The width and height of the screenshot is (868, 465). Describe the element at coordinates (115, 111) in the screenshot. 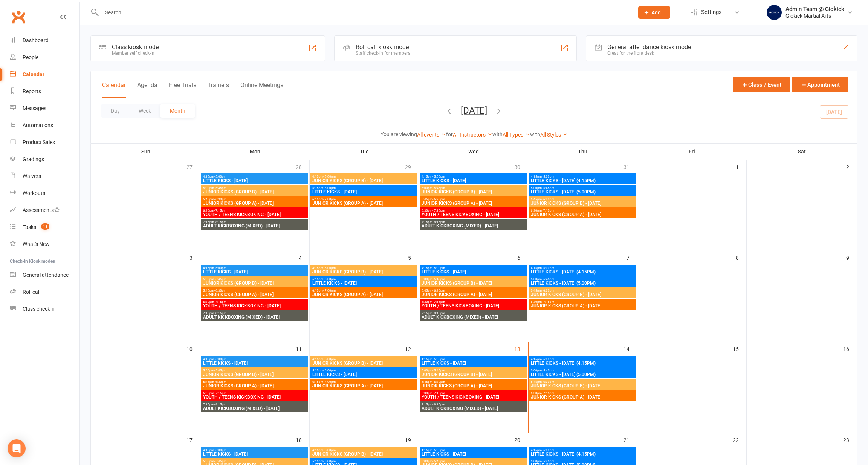

I see `button: Day` at that location.